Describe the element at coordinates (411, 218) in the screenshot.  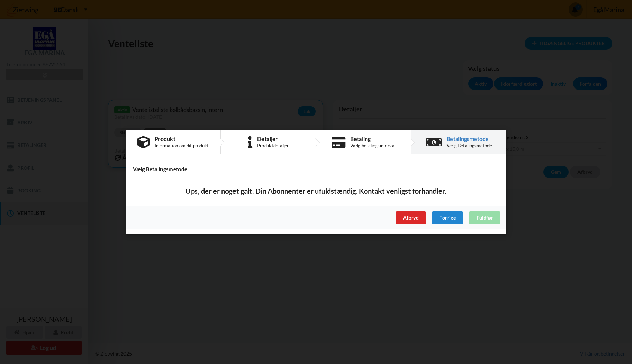
I see `div: Afbryd` at that location.